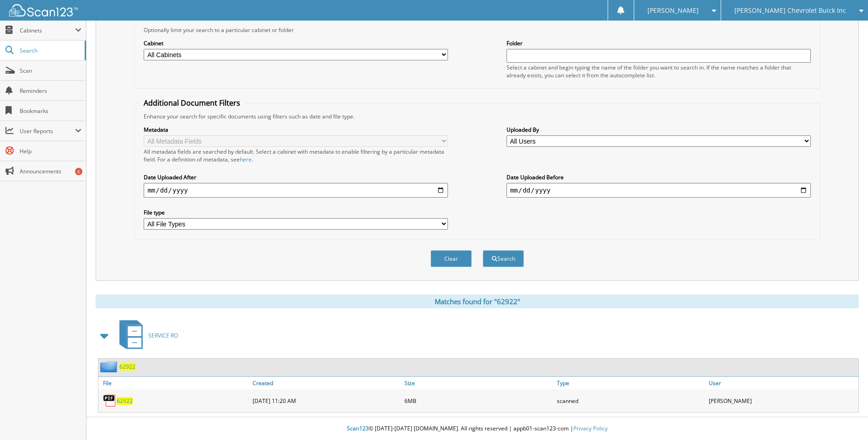 This screenshot has height=440, width=868. I want to click on span: Bookmarks, so click(50, 110).